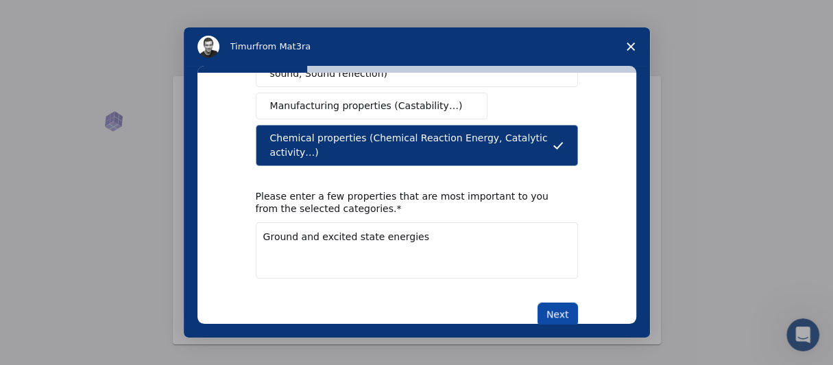  Describe the element at coordinates (243, 46) in the screenshot. I see `span: Timur` at that location.